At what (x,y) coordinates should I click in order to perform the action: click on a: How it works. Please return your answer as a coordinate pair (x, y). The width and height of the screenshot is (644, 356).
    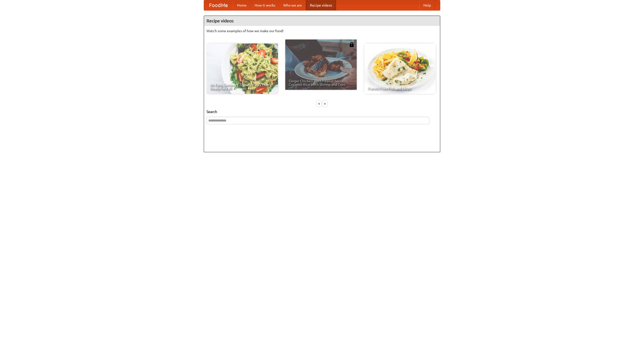
    Looking at the image, I should click on (265, 5).